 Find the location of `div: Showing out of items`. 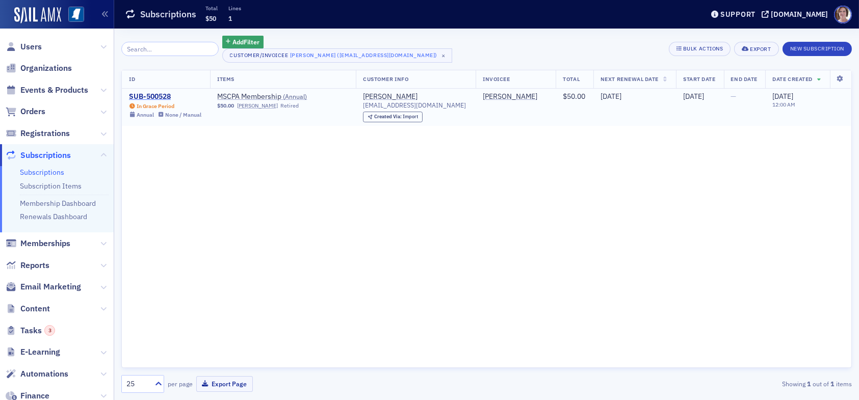

div: Showing out of items is located at coordinates (733, 384).